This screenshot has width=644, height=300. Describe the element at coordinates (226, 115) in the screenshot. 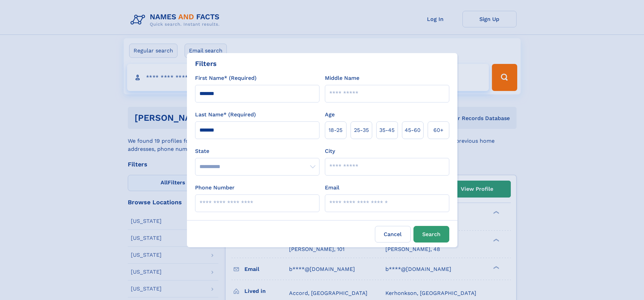

I see `label: Last Name* (Required)` at that location.